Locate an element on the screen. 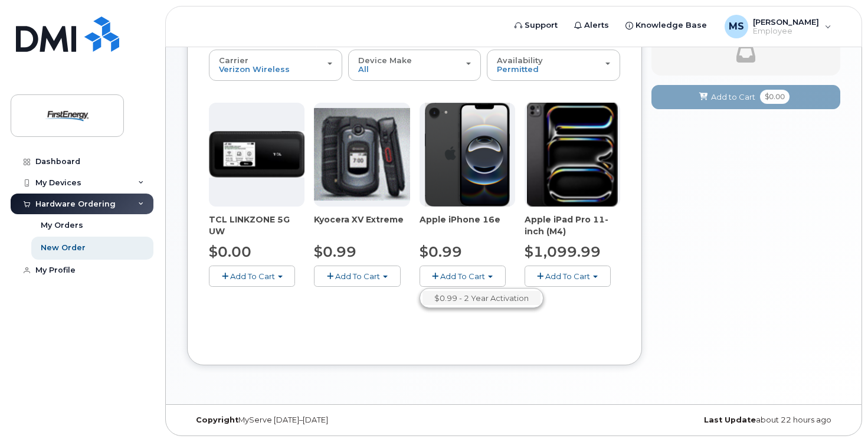 The image size is (868, 442). span: Carrier is located at coordinates (233, 60).